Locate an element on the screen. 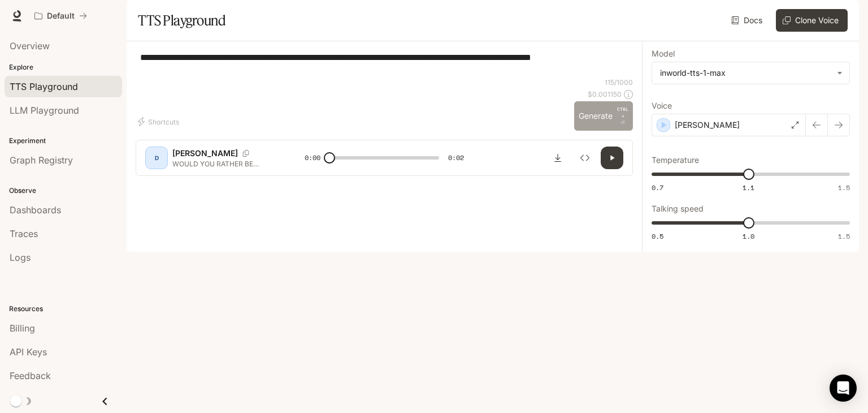 Image resolution: width=868 pixels, height=413 pixels. p: Voice is located at coordinates (662, 106).